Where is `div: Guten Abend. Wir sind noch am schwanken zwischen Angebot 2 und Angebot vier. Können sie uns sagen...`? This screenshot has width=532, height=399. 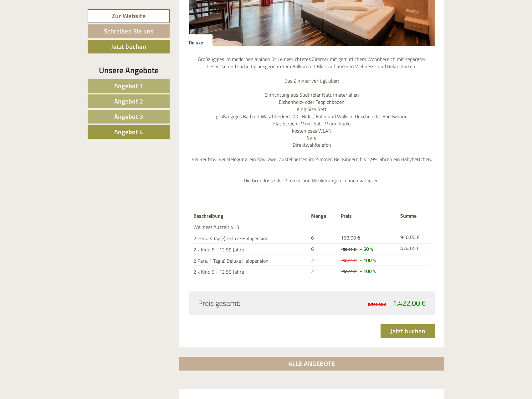
div: Guten Abend. Wir sind noch am schwanken zwischen Angebot 2 und Angebot vier. Können sie uns sagen... is located at coordinates (82, 57).